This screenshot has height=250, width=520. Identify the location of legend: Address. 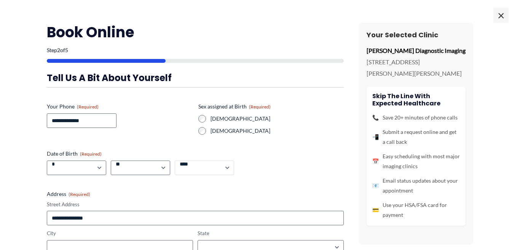
(68, 194).